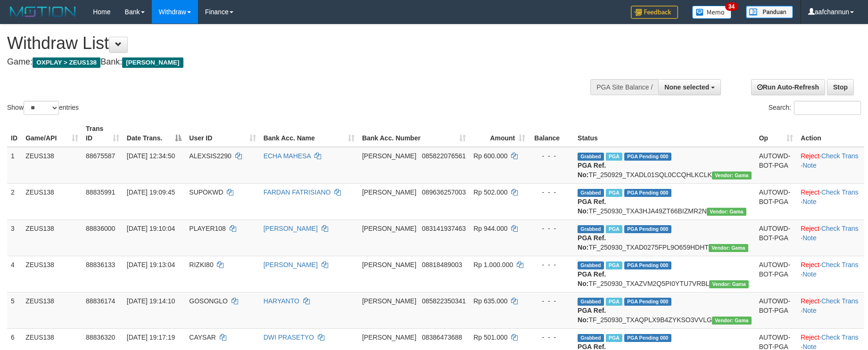 The image size is (868, 350). Describe the element at coordinates (287, 156) in the screenshot. I see `a: ECHA MAHESA` at that location.